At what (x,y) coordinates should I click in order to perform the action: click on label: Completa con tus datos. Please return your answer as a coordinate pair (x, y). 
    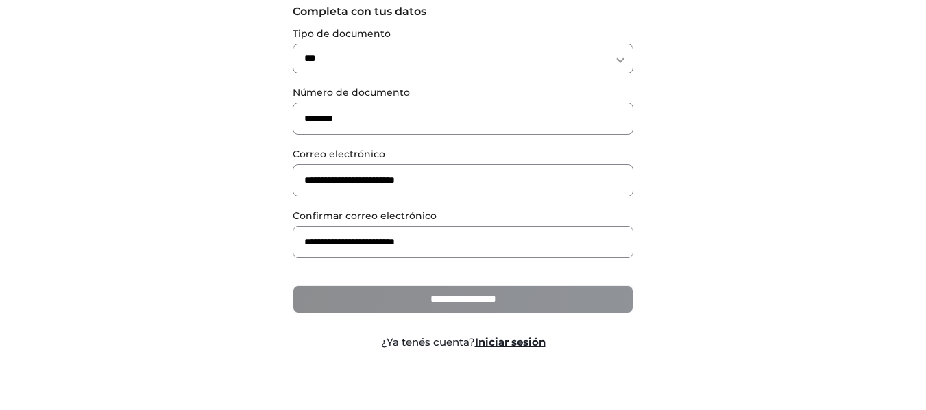
    Looking at the image, I should click on (463, 12).